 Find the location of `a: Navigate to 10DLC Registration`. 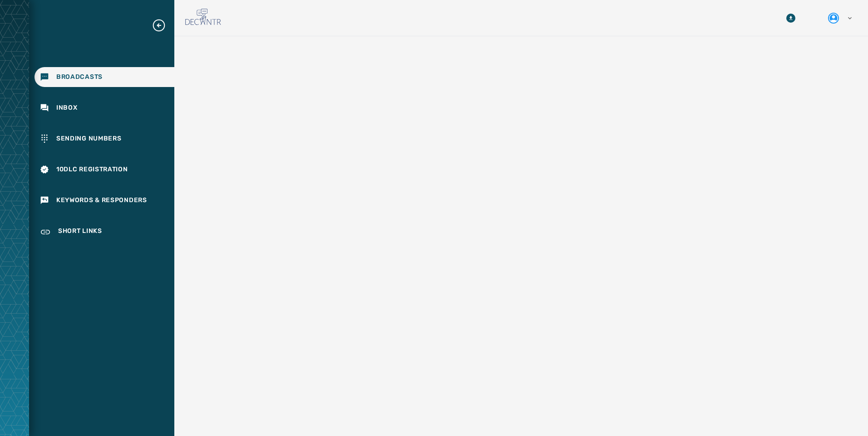

a: Navigate to 10DLC Registration is located at coordinates (105, 169).